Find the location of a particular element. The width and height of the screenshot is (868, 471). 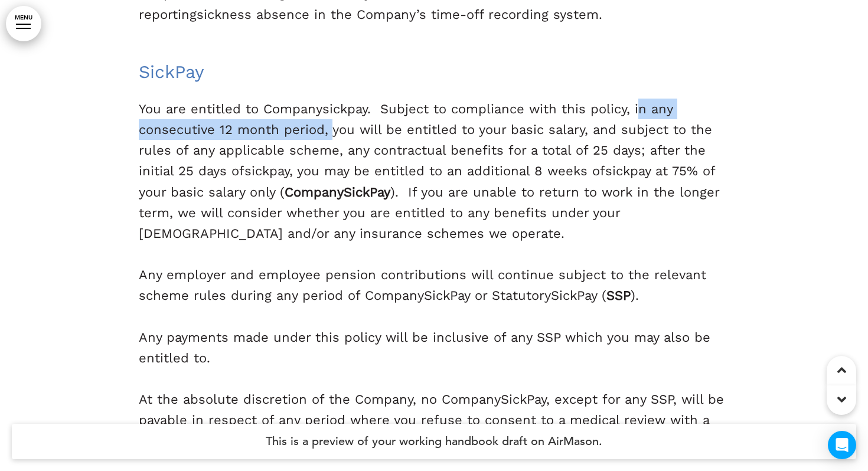

div: Open Intercom Messenger is located at coordinates (842, 445).